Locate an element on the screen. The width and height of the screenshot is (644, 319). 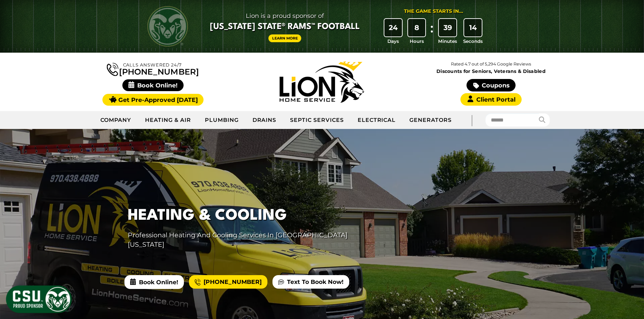
a: Coupons is located at coordinates (491, 85).